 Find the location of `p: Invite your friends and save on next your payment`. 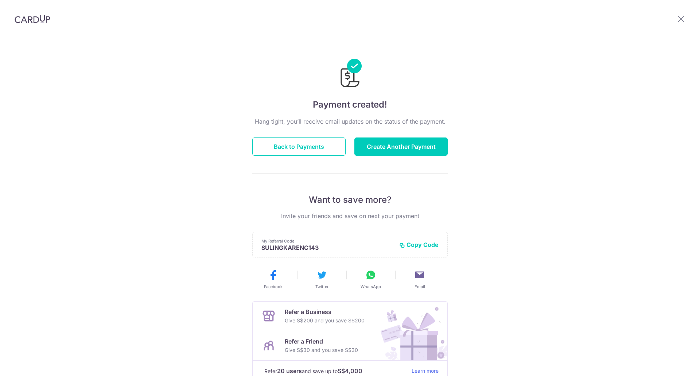

p: Invite your friends and save on next your payment is located at coordinates (350, 216).